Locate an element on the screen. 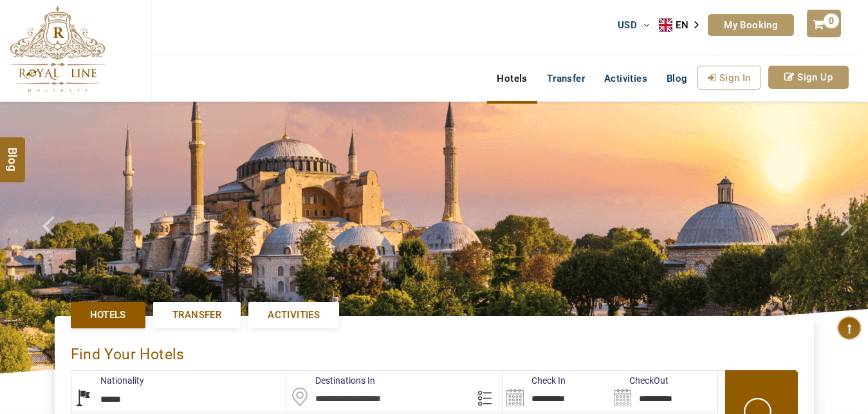 This screenshot has height=414, width=868. span: Transfer is located at coordinates (197, 315).